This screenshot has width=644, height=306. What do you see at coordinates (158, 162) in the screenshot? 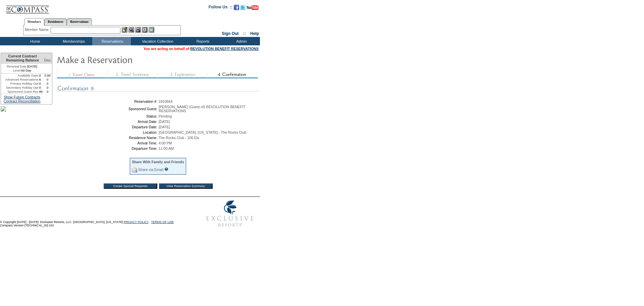
I see `div: Share With Family and Friends` at bounding box center [158, 162].